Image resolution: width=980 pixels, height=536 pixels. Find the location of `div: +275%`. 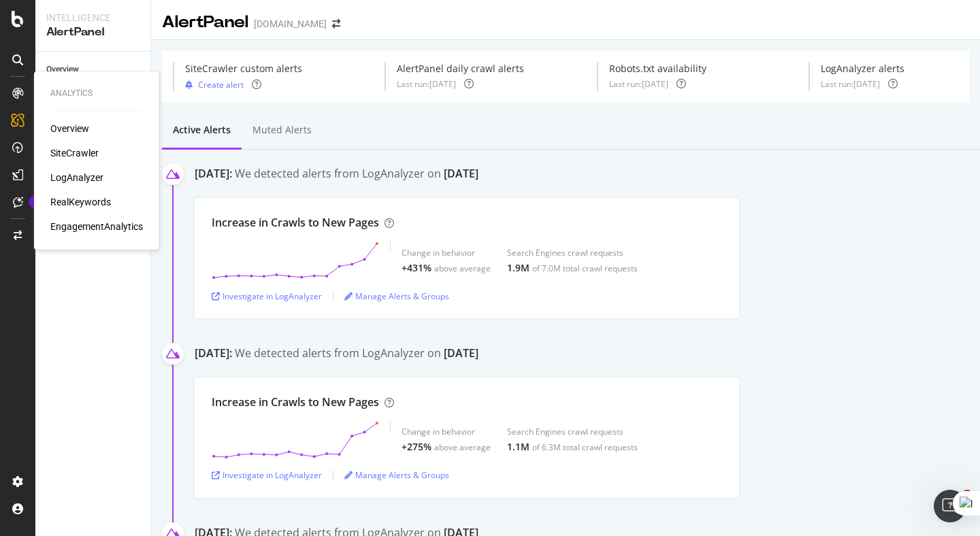

div: +275% is located at coordinates (417, 447).